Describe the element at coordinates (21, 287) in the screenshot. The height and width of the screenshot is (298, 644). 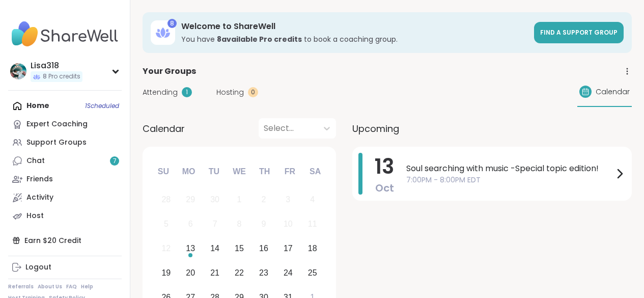
I see `a: Referrals` at that location.